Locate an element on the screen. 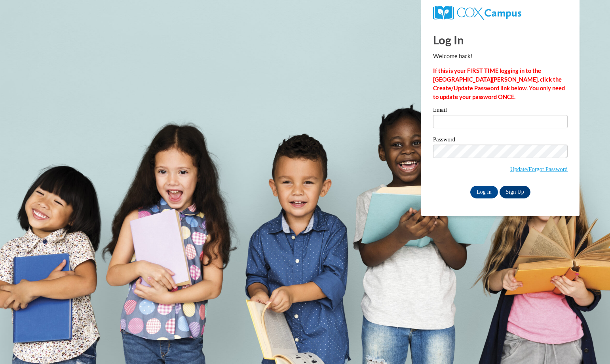 The image size is (610, 364). a: Update/Forgot Password is located at coordinates (539, 169).